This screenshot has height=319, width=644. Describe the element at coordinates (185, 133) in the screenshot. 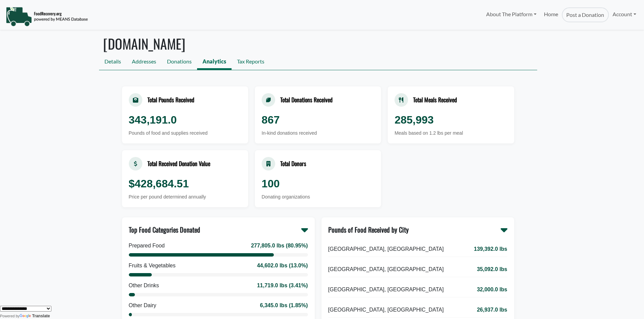

I see `div: Pounds of food and supplies received` at that location.